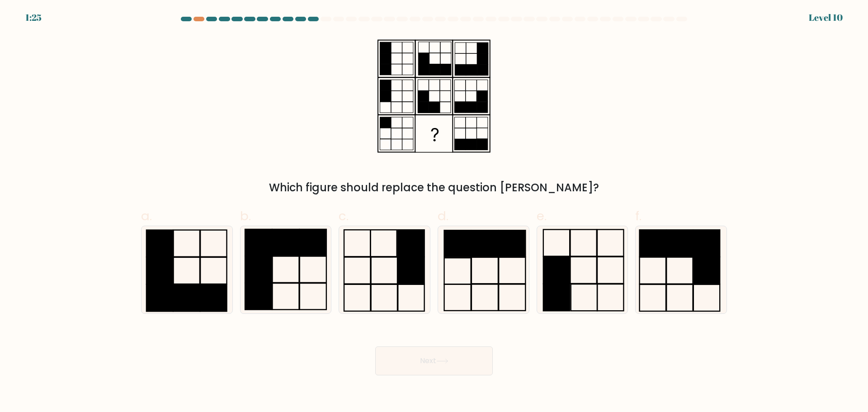  What do you see at coordinates (344, 216) in the screenshot?
I see `span: c.` at bounding box center [344, 216].